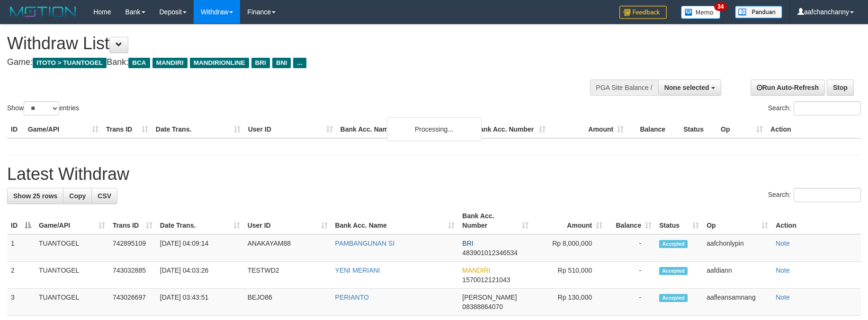  What do you see at coordinates (219, 63) in the screenshot?
I see `span: MANDIRIONLINE` at bounding box center [219, 63].